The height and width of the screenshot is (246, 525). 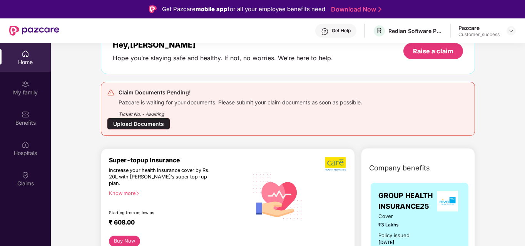 What do you see at coordinates (240, 93) in the screenshot?
I see `div: Claim Documents Pending!` at bounding box center [240, 93].